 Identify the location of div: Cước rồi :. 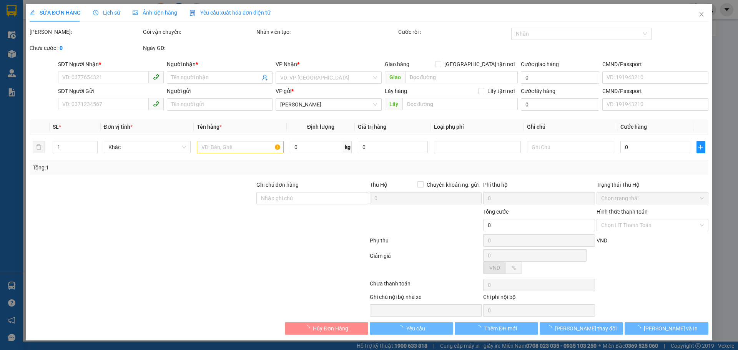
(454, 32).